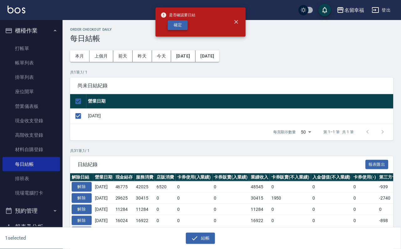 This screenshot has width=401, height=249. What do you see at coordinates (354, 10) in the screenshot?
I see `div: 名留幸福` at bounding box center [354, 10].